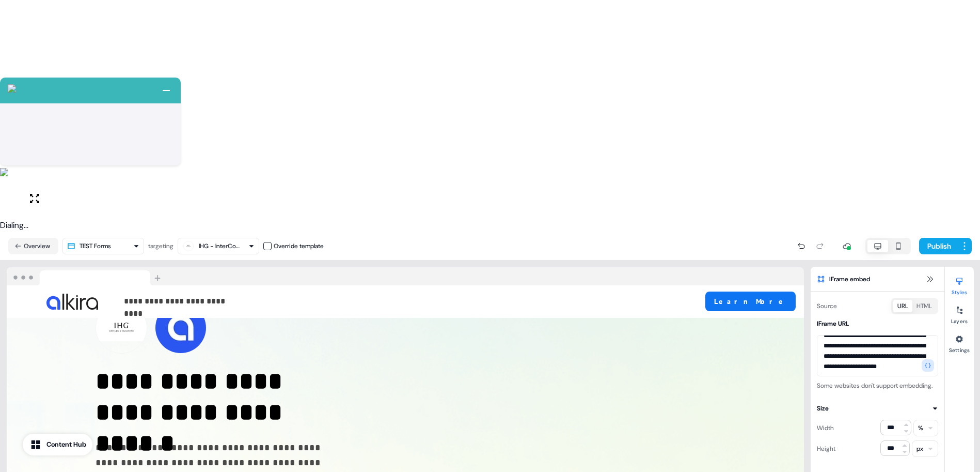 This screenshot has width=980, height=472. Describe the element at coordinates (72, 302) in the screenshot. I see `img: Image` at that location.